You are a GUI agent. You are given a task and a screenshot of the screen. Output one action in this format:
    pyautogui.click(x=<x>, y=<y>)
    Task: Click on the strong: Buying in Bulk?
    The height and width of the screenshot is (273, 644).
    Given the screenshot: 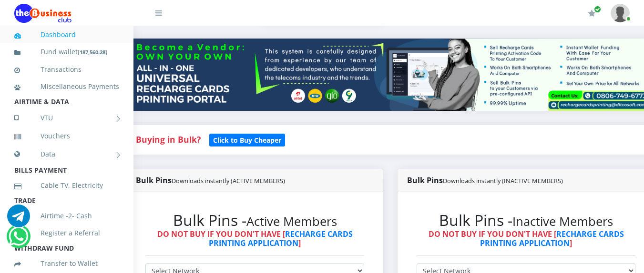 What is the action you would take?
    pyautogui.click(x=168, y=139)
    